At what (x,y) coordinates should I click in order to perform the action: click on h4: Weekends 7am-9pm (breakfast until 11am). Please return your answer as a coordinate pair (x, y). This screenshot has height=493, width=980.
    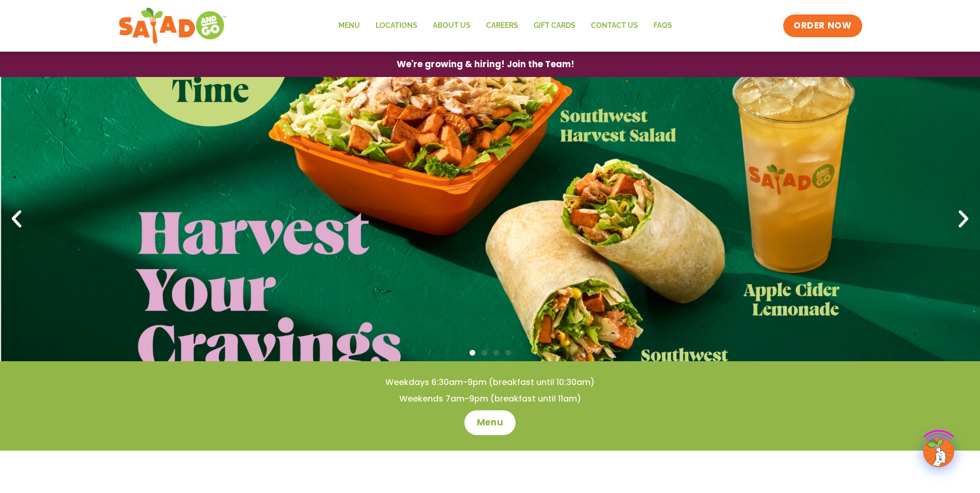
    Looking at the image, I should click on (490, 399).